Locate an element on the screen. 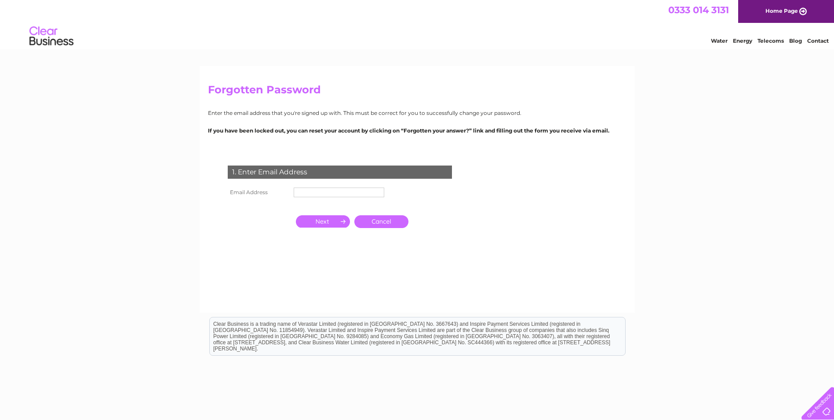 This screenshot has height=420, width=834. div: 1. Enter Email Address is located at coordinates (340, 172).